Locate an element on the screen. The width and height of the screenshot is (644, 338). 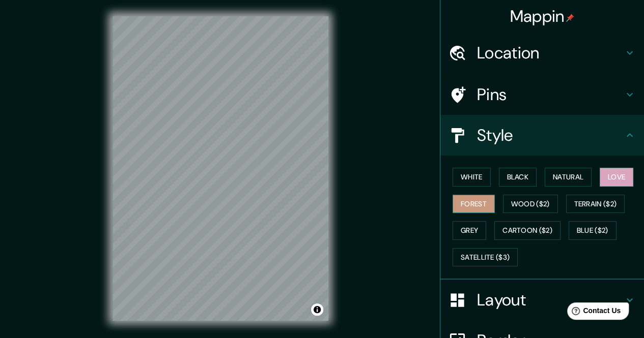
img: pin-icon.png is located at coordinates (570, 18).